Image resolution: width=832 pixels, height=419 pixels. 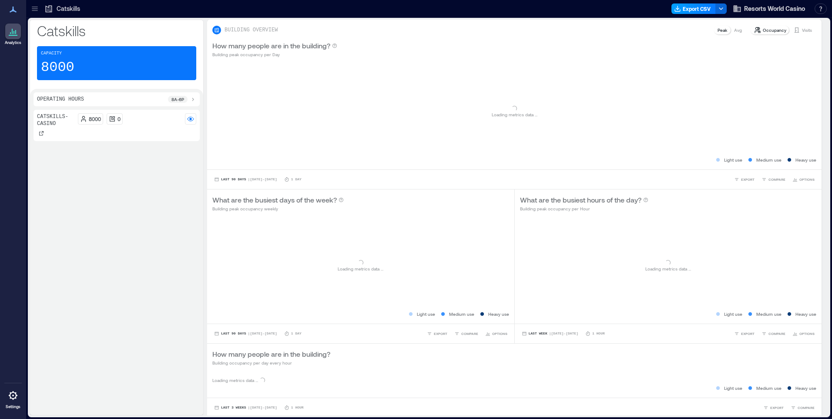 What do you see at coordinates (694, 9) in the screenshot?
I see `button: Export CSV` at bounding box center [694, 9].